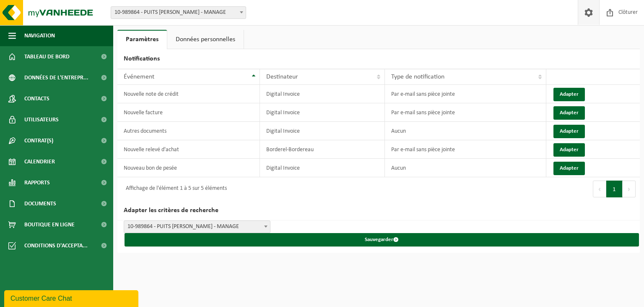 This screenshot has height=307, width=644. I want to click on span: Rapports, so click(37, 182).